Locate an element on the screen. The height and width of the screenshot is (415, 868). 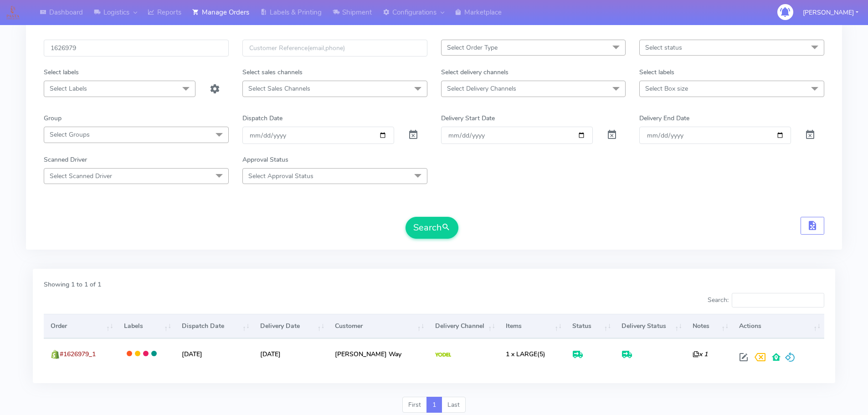
label: Dispatch Date is located at coordinates (262, 118).